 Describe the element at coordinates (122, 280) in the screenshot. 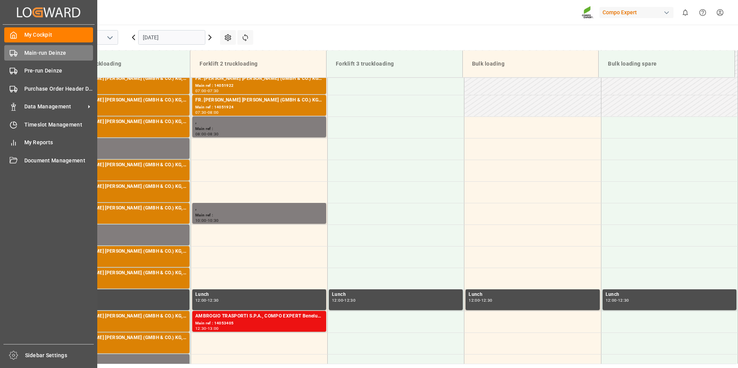

I see `div: Main ref : 14051930` at that location.